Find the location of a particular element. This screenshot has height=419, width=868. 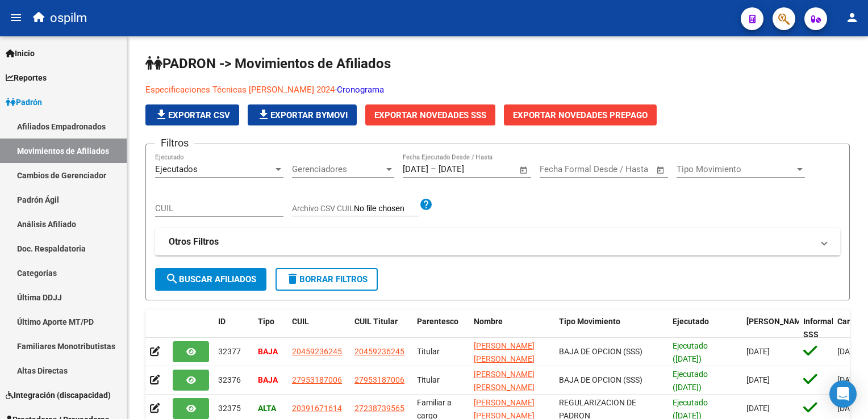

datatable-header-cell: Ejecutado is located at coordinates (704, 328).